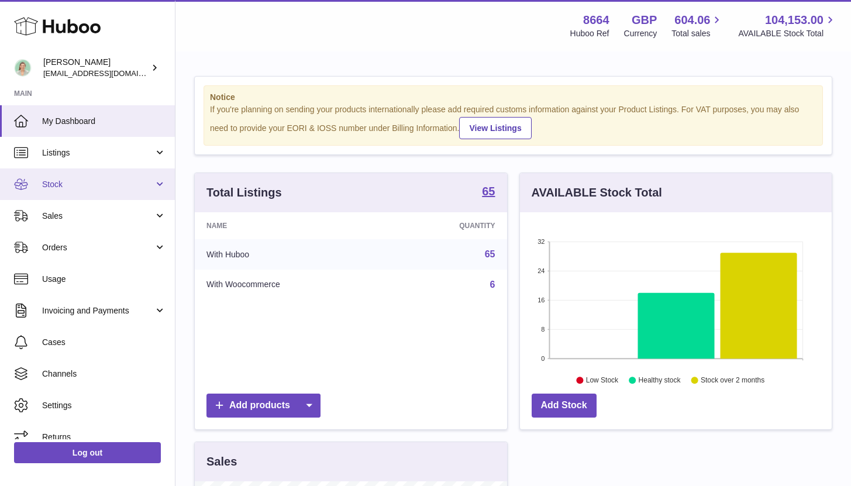  What do you see at coordinates (513, 97) in the screenshot?
I see `strong: Notice` at bounding box center [513, 97].